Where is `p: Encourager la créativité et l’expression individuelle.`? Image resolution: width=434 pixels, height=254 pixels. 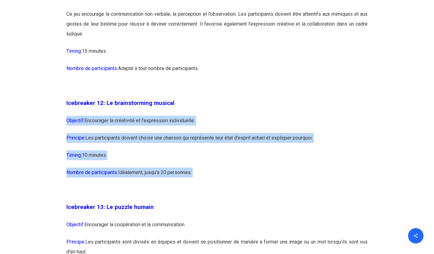
p: Encourager la créativité et l’expression individuelle. is located at coordinates (217, 125).